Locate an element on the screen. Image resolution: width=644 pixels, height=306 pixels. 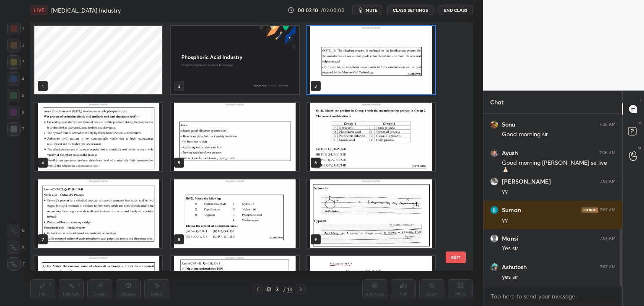
h6: Ashutosh is located at coordinates (514, 267).